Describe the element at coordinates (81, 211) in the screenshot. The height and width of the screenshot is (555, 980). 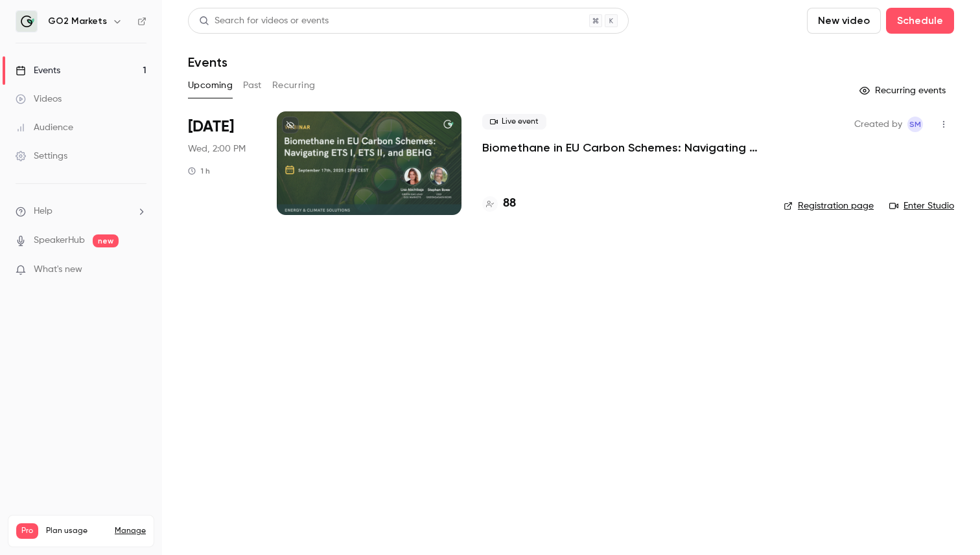
I see `li: help-dropdown-opener` at that location.